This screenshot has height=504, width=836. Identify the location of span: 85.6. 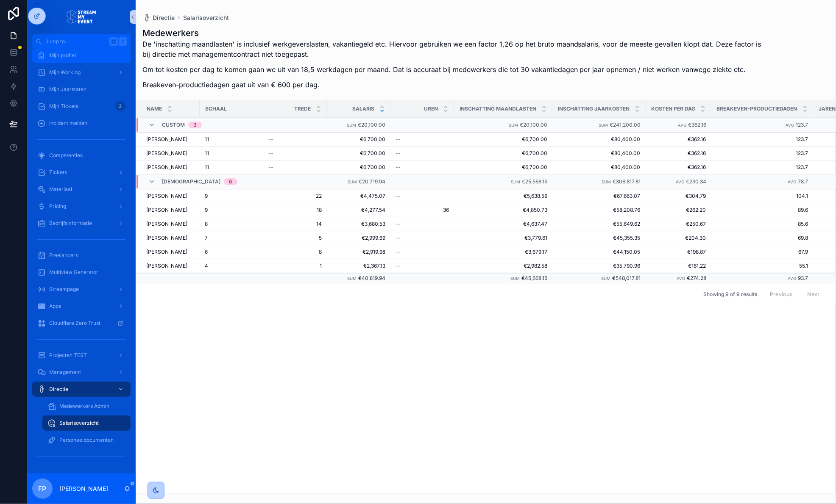
(762, 224).